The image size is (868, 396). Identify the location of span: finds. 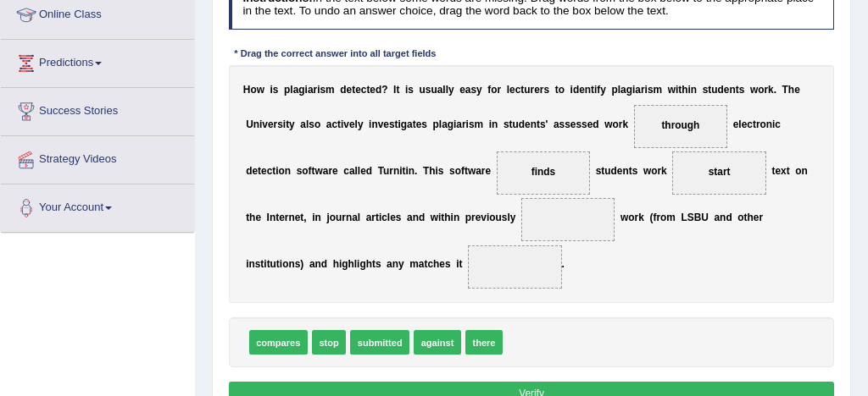
(543, 172).